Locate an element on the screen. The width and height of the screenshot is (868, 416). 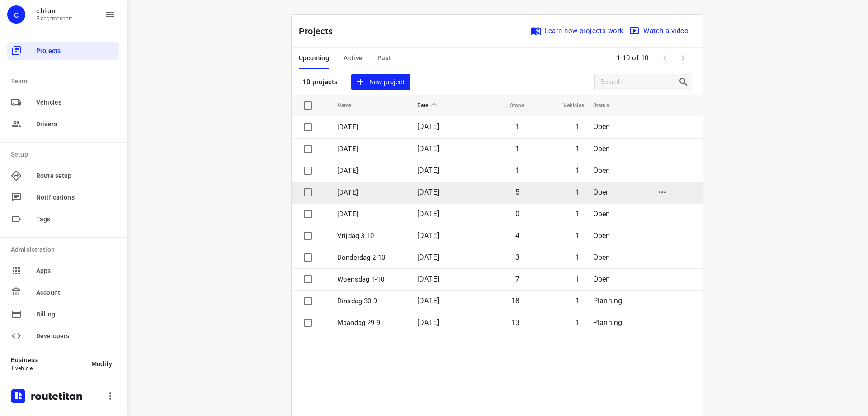
span: Date is located at coordinates (428, 105).